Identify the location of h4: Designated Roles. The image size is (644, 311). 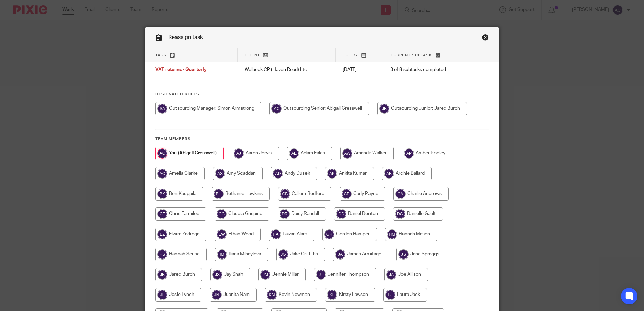
(322, 94).